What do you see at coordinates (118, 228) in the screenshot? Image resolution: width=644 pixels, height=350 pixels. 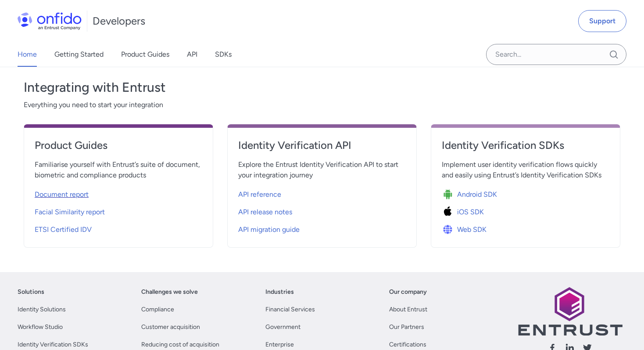 I see `a: ETSI Certified IDV` at bounding box center [118, 228].